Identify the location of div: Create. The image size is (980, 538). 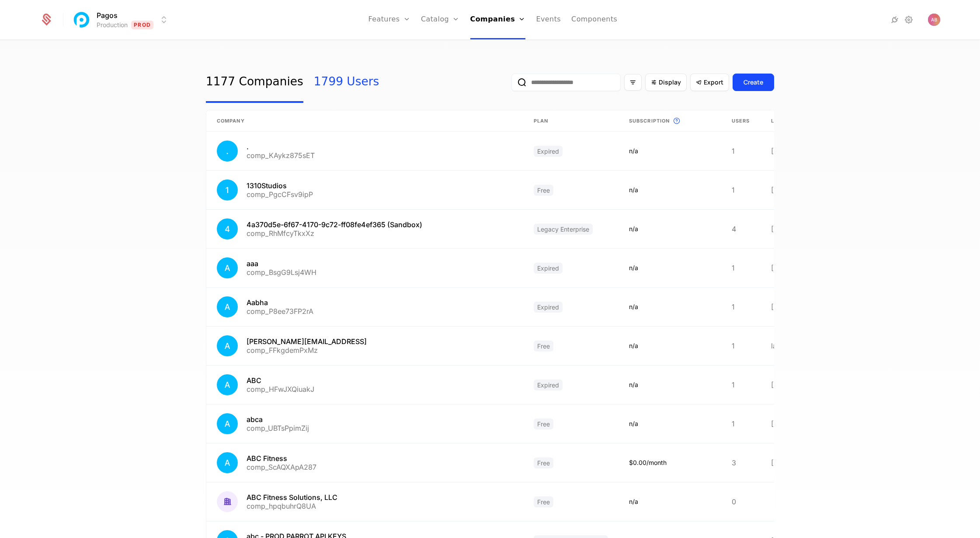
(753, 82).